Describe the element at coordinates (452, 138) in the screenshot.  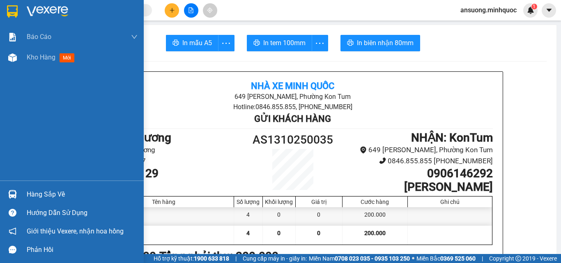
I see `b: NHẬN : KonTum` at that location.